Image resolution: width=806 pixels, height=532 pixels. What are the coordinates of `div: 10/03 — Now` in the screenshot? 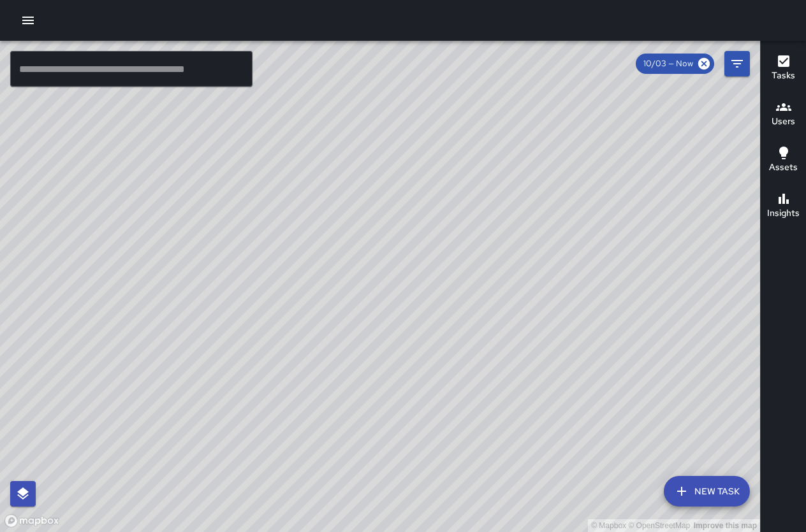 It's located at (674, 64).